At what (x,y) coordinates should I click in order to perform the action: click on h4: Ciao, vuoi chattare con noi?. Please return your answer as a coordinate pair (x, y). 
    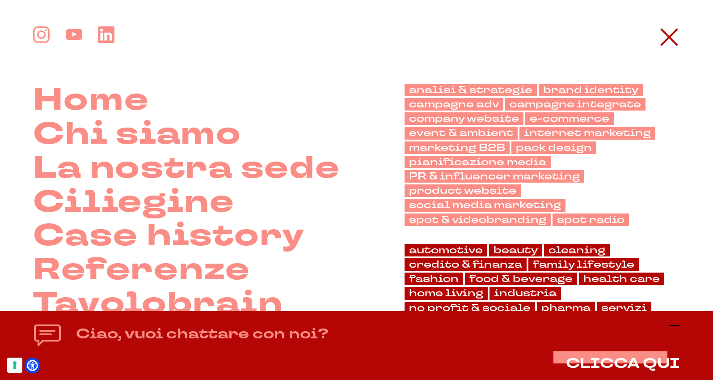
    Looking at the image, I should click on (202, 334).